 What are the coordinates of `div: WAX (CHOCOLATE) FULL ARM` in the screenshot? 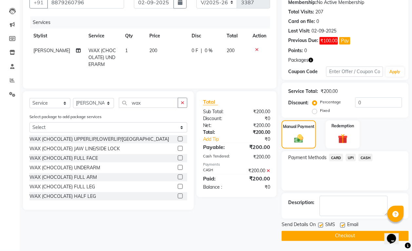 It's located at (63, 177).